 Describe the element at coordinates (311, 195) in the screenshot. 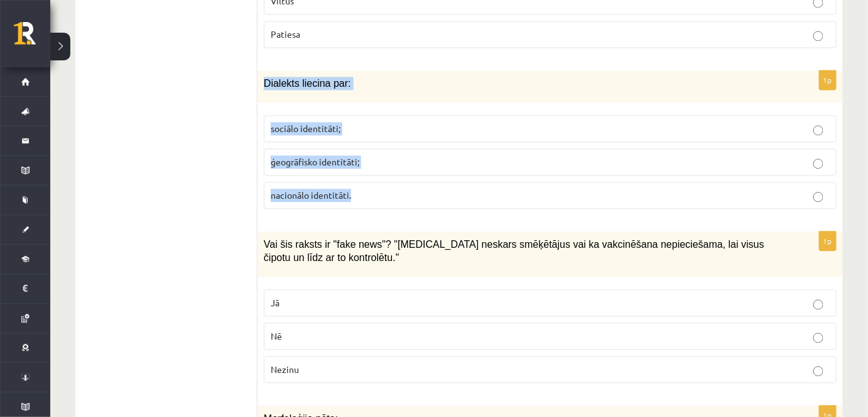

I see `span: nacionālo identitāti.` at that location.